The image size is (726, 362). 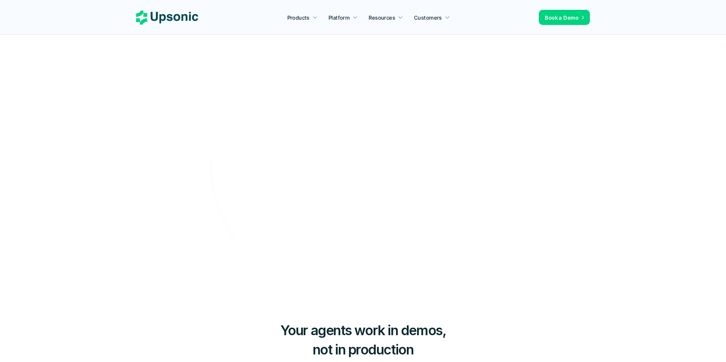 What do you see at coordinates (363, 330) in the screenshot?
I see `span: Your agents work in demos,` at bounding box center [363, 330].